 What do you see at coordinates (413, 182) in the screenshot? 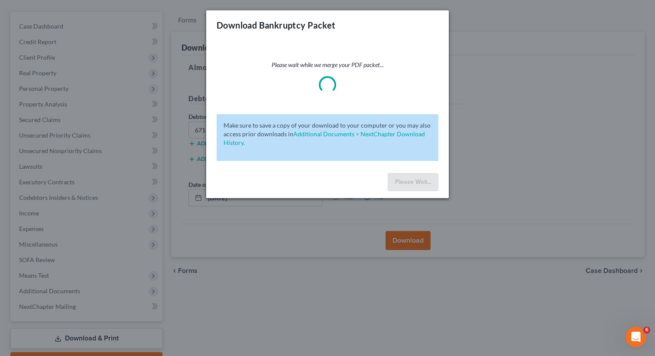
I see `button: Please Wait...` at bounding box center [413, 182].